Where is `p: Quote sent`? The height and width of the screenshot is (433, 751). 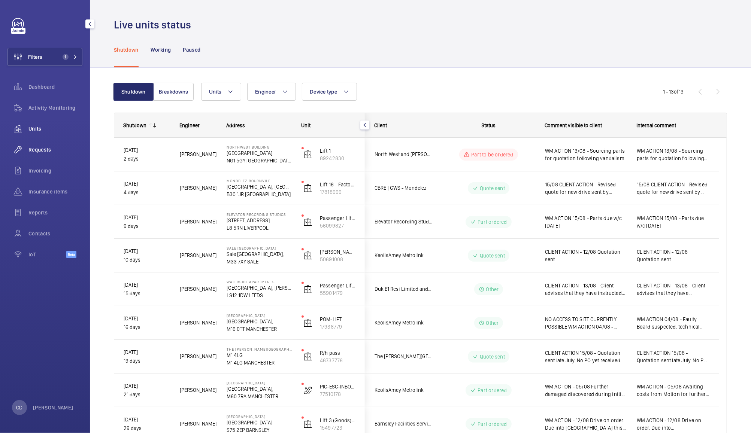 p: Quote sent is located at coordinates (492, 188).